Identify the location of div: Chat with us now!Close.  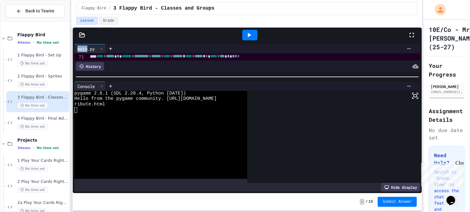
(23, 21).